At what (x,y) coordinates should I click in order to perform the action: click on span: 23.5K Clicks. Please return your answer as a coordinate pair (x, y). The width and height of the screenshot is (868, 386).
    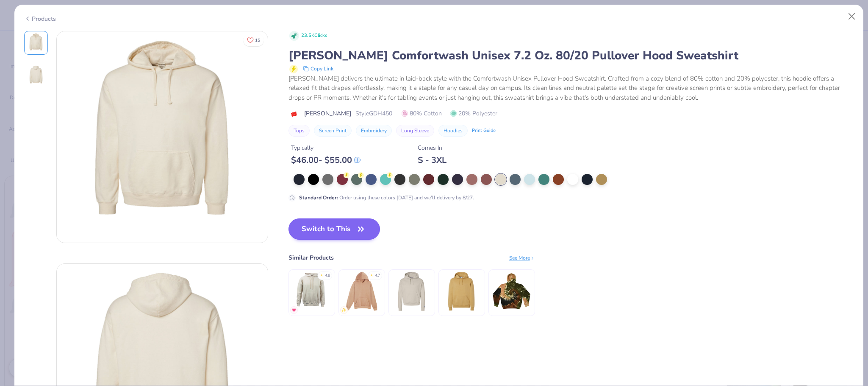
    Looking at the image, I should click on (314, 36).